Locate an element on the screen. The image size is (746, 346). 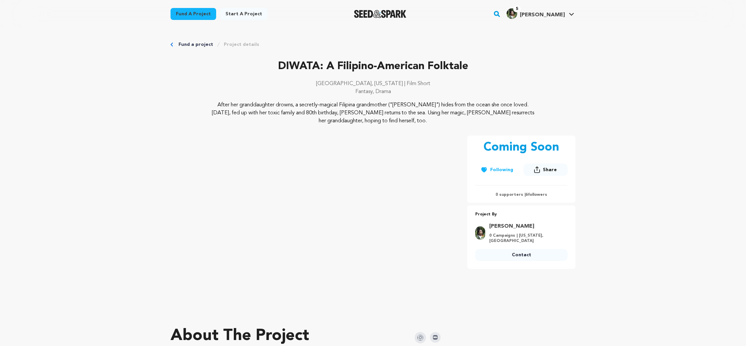
a: Goto Shea Formanes profile is located at coordinates (526, 227).